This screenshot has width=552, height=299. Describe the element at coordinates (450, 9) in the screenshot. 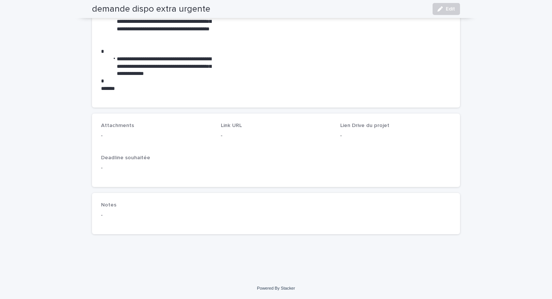

I see `span: Edit` at that location.